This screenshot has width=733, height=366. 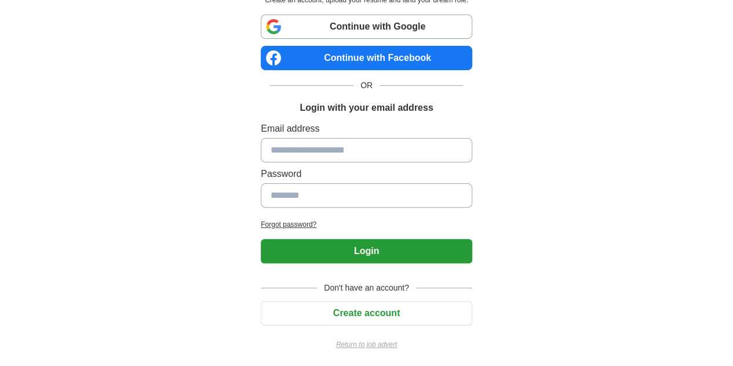 What do you see at coordinates (366, 58) in the screenshot?
I see `a: Continue with Facebook` at bounding box center [366, 58].